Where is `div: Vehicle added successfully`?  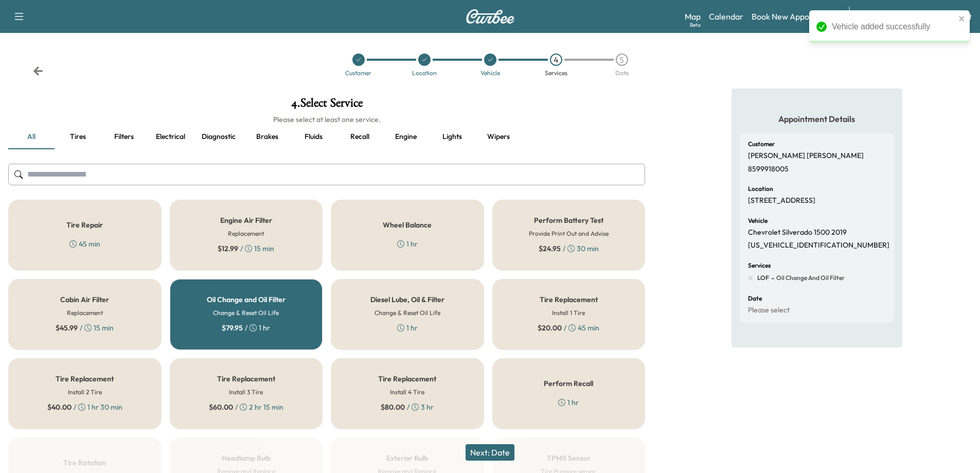
div: Vehicle added successfully is located at coordinates (894, 26).